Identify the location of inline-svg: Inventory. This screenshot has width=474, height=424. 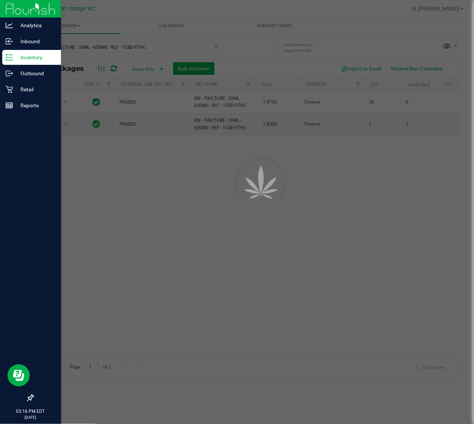
(9, 57).